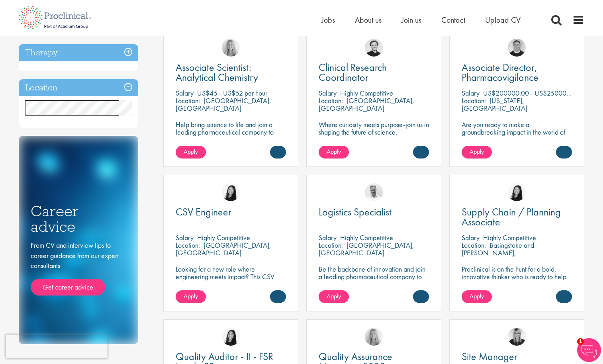 The width and height of the screenshot is (603, 364). I want to click on span: Jobs, so click(328, 20).